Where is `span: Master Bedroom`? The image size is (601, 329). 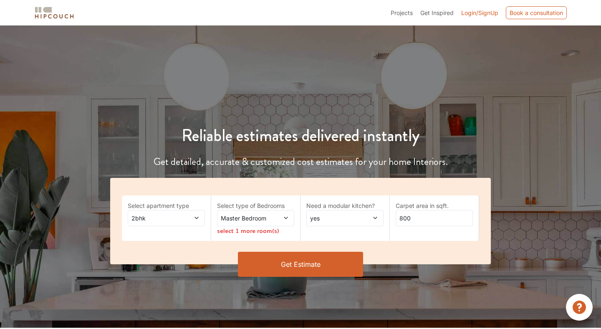
span: Master Bedroom is located at coordinates (245, 218).